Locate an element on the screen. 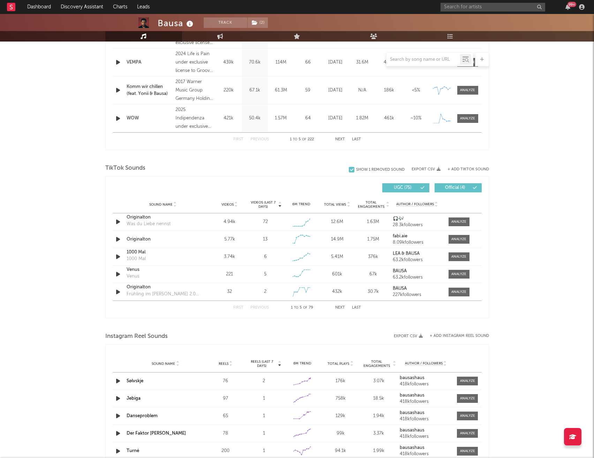 Image resolution: width=594 pixels, height=458 pixels. div: 61.3M is located at coordinates (281, 90).